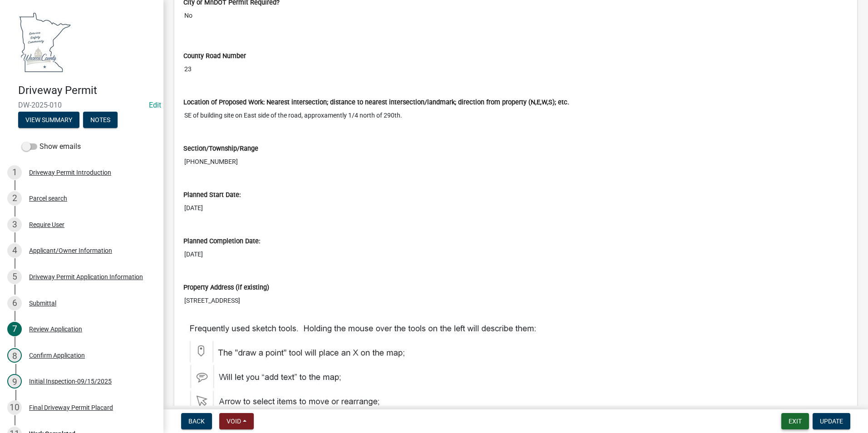 This screenshot has height=433, width=868. What do you see at coordinates (100, 120) in the screenshot?
I see `button: Notes` at bounding box center [100, 120].